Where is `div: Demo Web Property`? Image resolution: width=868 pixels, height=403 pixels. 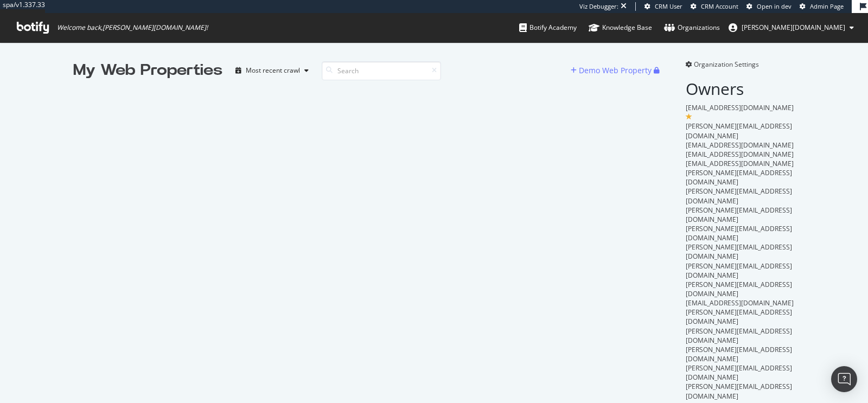
div: Demo Web Property is located at coordinates (615, 70).